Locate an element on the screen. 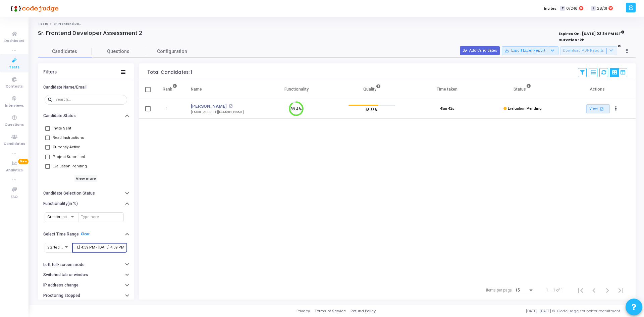 This screenshot has height=317, width=644. button: Last page is located at coordinates (621, 290).